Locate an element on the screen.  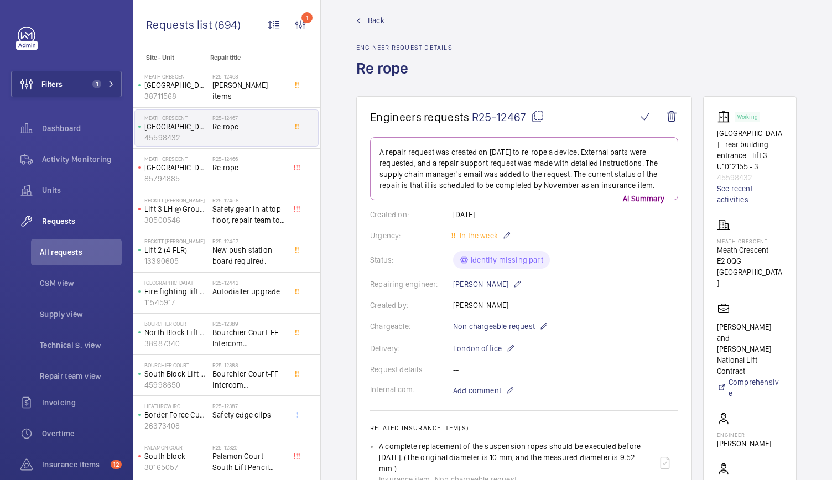
p: Lift 3 LH @ Ground (RH IN MOTOR ROOM) 4 FLR is located at coordinates (176, 209).